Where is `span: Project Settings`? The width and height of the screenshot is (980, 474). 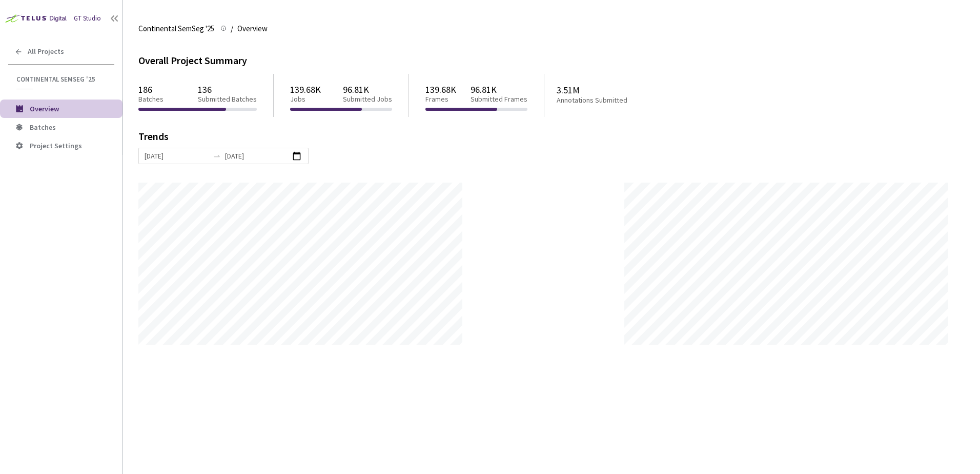 span: Project Settings is located at coordinates (56, 146).